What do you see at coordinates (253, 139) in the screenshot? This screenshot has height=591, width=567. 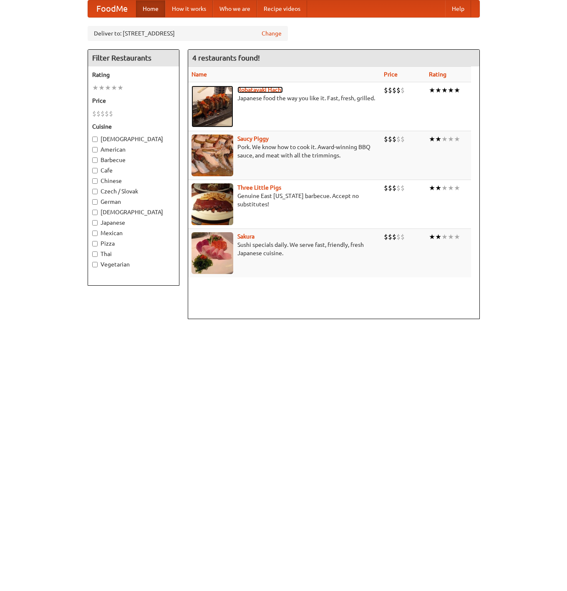 I see `a: Saucy Piggy` at bounding box center [253, 139].